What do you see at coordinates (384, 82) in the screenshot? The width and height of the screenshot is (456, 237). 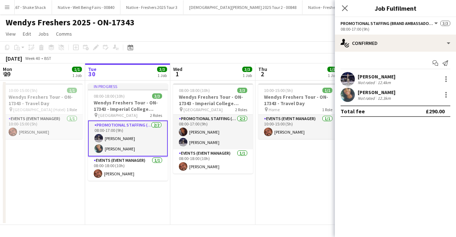 I see `div: 12.4km` at bounding box center [384, 82].